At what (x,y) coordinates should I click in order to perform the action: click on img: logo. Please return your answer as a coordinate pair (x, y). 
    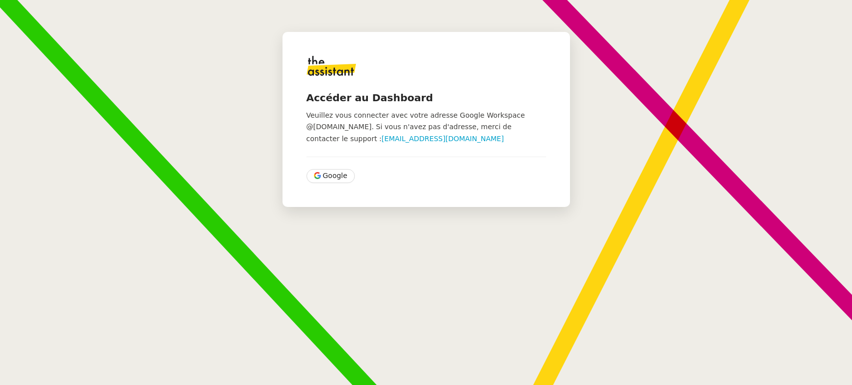
    Looking at the image, I should click on (331, 66).